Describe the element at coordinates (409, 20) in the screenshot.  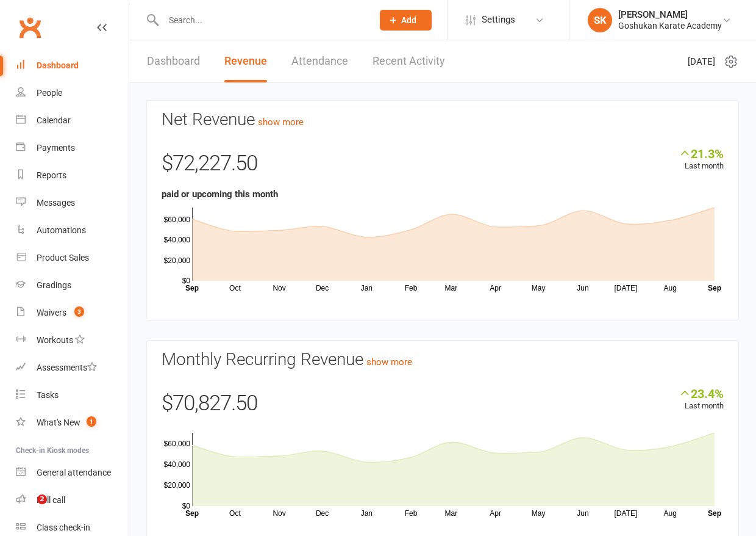
I see `span: Add` at that location.